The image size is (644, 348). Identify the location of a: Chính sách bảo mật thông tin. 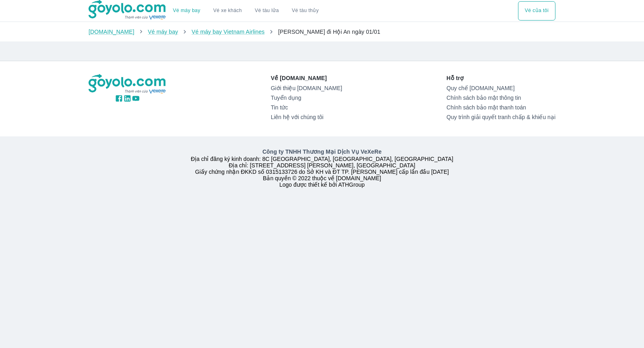
(500, 98).